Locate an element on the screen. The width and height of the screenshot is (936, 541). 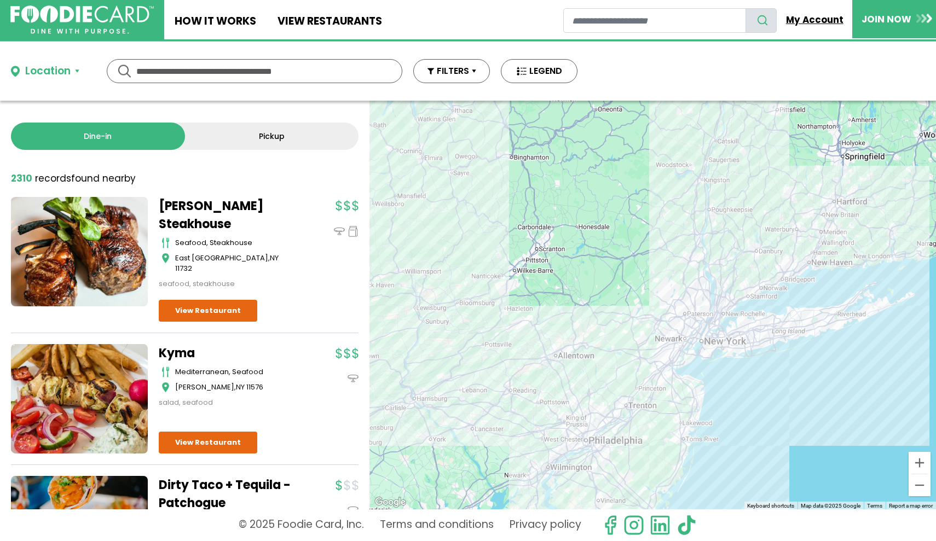
div: mediterranean, seafood is located at coordinates (235, 372).